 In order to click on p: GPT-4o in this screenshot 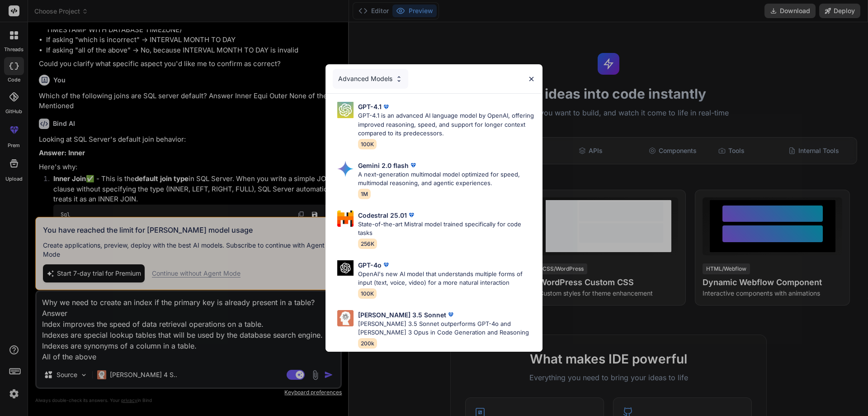, I will do `click(370, 265)`.